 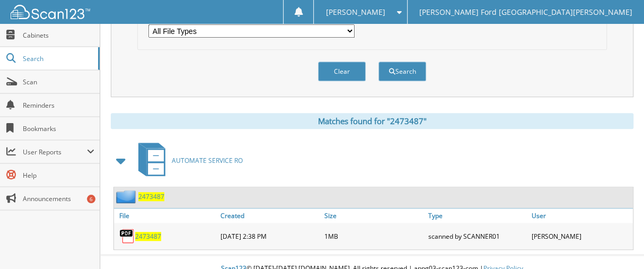 What do you see at coordinates (58, 82) in the screenshot?
I see `span: Scan` at bounding box center [58, 82].